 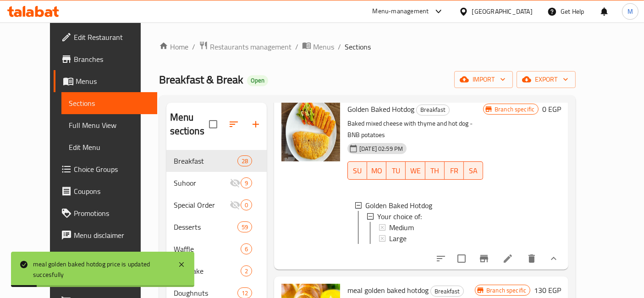 I want to click on a: Menu disclaimer, so click(x=105, y=235).